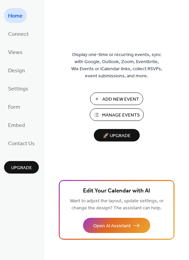 Image resolution: width=189 pixels, height=260 pixels. Describe the element at coordinates (18, 89) in the screenshot. I see `span: Settings` at that location.